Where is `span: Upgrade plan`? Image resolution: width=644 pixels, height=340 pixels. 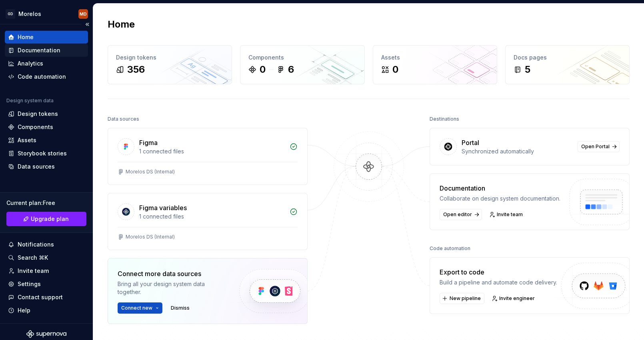
span: Upgrade plan is located at coordinates (50, 219).